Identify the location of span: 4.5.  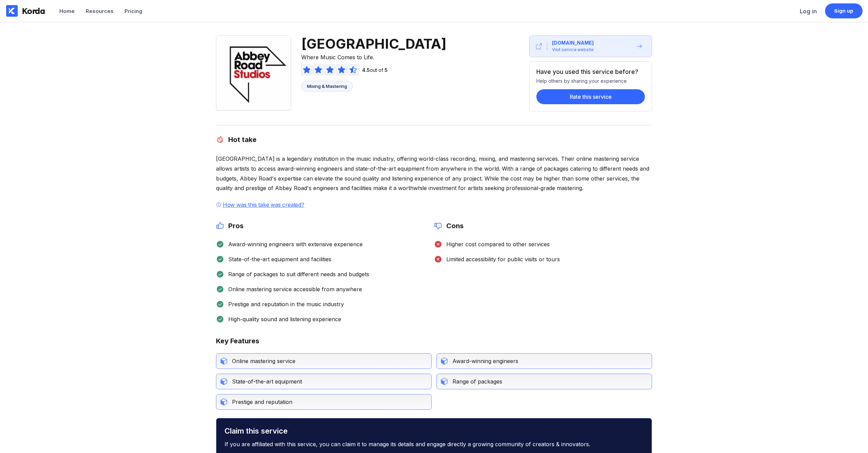
(366, 70).